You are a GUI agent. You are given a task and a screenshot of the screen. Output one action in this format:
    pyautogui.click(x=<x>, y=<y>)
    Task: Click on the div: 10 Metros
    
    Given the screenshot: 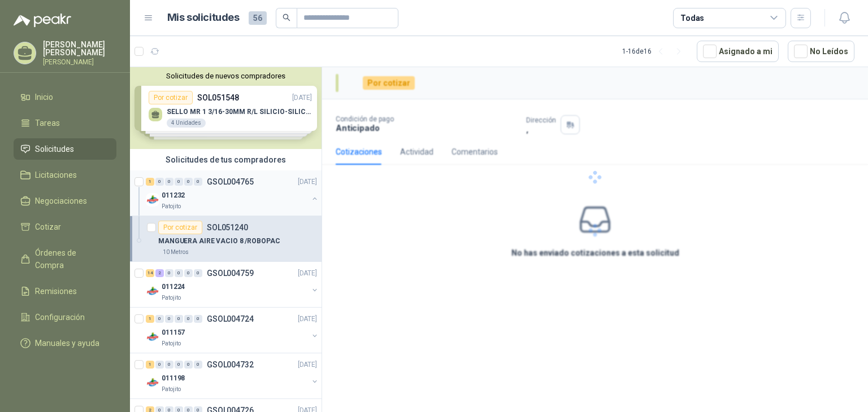 What is the action you would take?
    pyautogui.click(x=176, y=252)
    